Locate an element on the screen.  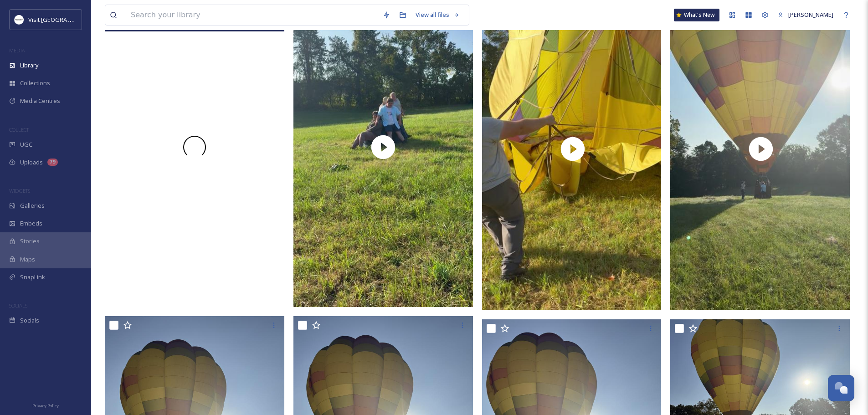
input: Search your library is located at coordinates (252, 15).